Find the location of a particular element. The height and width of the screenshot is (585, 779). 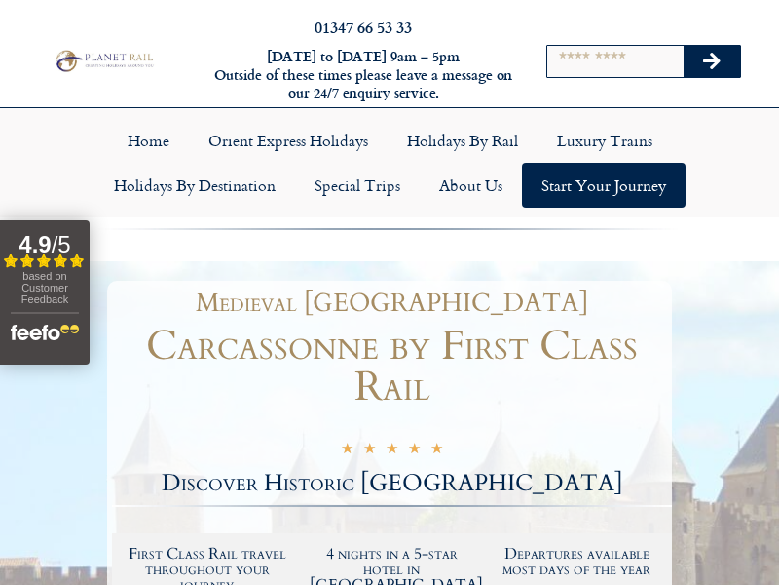

div: 5/5 is located at coordinates (392, 449).